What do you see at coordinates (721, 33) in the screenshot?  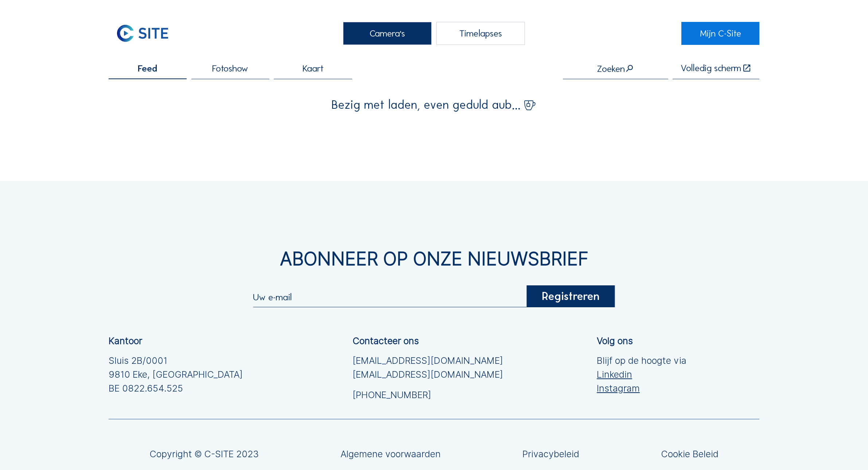 I see `a: Mijn C-Site` at bounding box center [721, 33].